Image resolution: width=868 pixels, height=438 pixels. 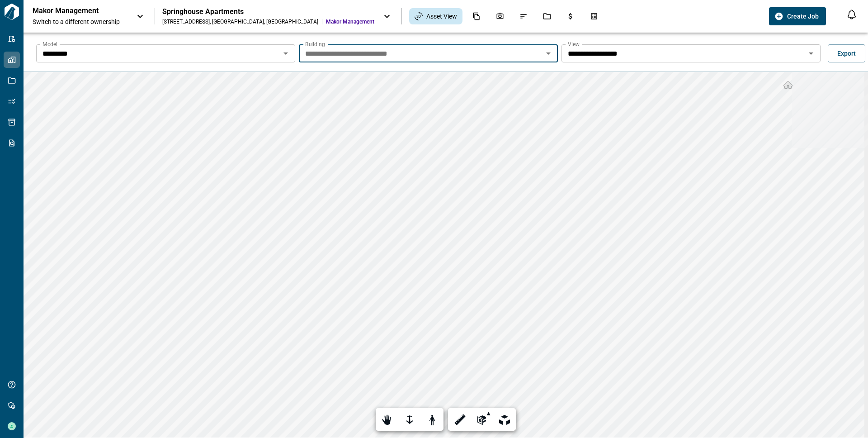 I want to click on label: Building, so click(x=315, y=44).